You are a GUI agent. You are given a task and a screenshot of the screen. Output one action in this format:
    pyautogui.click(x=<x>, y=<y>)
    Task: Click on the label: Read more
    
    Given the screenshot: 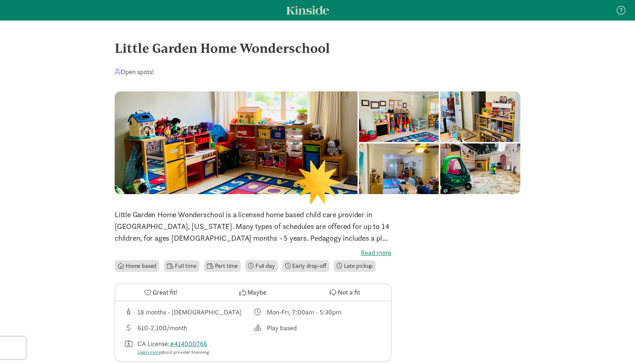 What is the action you would take?
    pyautogui.click(x=253, y=253)
    